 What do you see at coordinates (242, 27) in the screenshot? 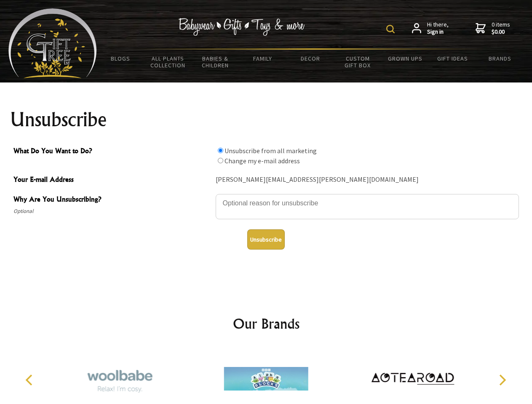
I see `img: Babywear - Gifts - Toys & more` at bounding box center [242, 27].